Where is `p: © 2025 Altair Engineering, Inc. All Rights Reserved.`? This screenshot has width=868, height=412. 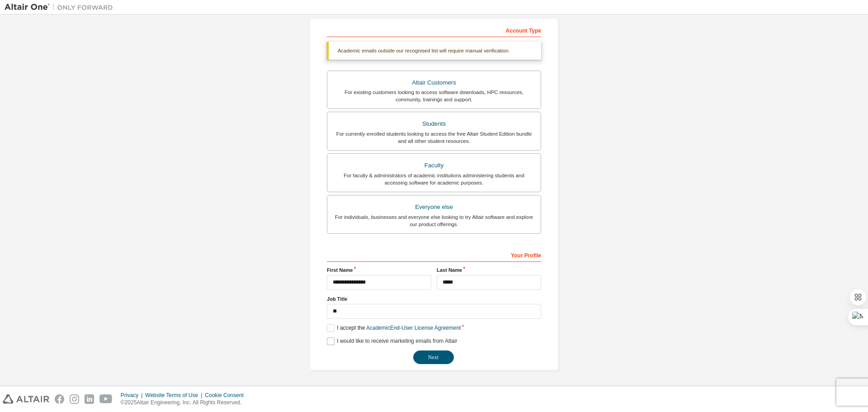 p: © 2025 Altair Engineering, Inc. All Rights Reserved. is located at coordinates (185, 403).